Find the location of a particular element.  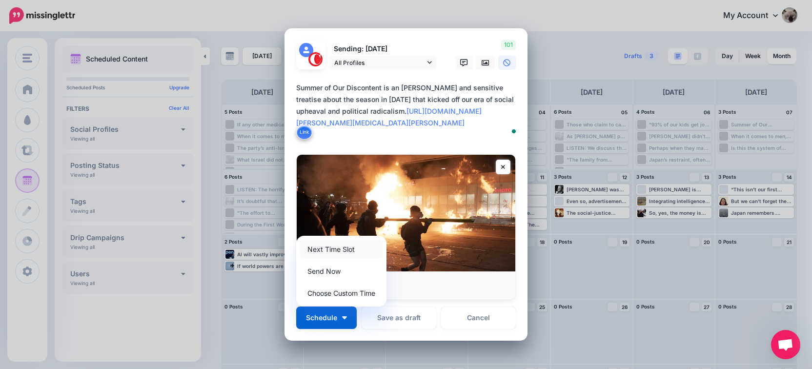

span: Schedule is located at coordinates (321, 318).